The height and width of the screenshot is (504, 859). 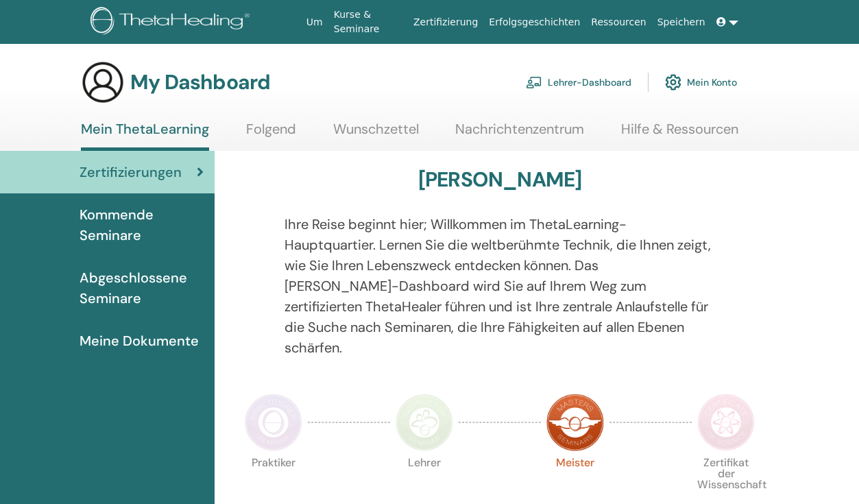 I want to click on h3: My Dashboard, so click(x=201, y=82).